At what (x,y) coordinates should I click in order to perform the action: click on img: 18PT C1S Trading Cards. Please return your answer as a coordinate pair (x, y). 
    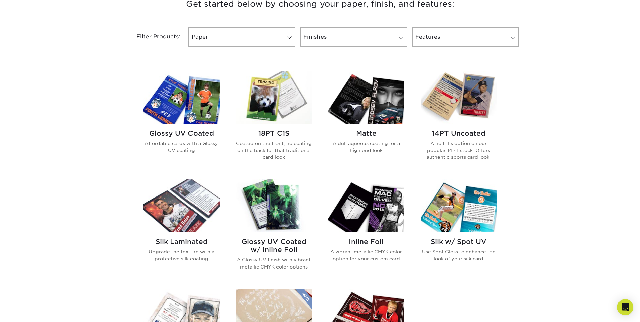
    Looking at the image, I should click on (274, 97).